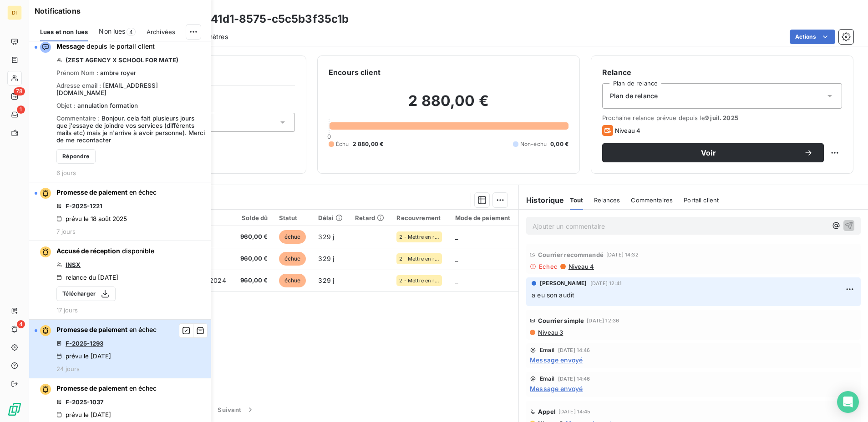 The image size is (868, 422). Describe the element at coordinates (329, 137) in the screenshot. I see `span: 0` at that location.